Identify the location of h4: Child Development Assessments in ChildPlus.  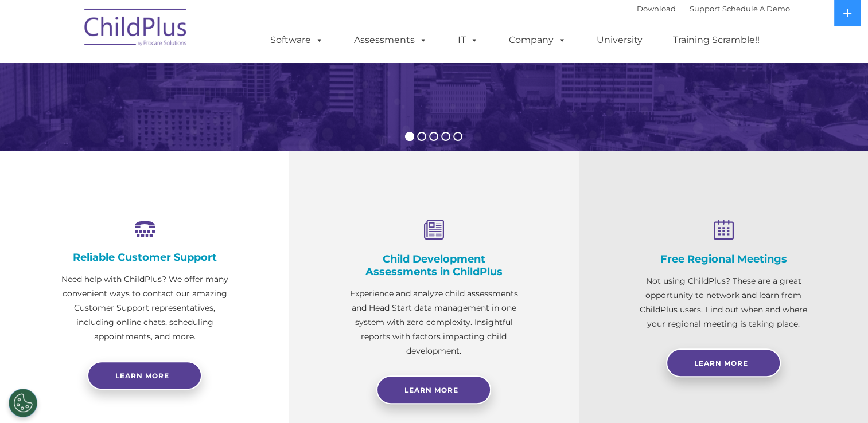
(434, 265).